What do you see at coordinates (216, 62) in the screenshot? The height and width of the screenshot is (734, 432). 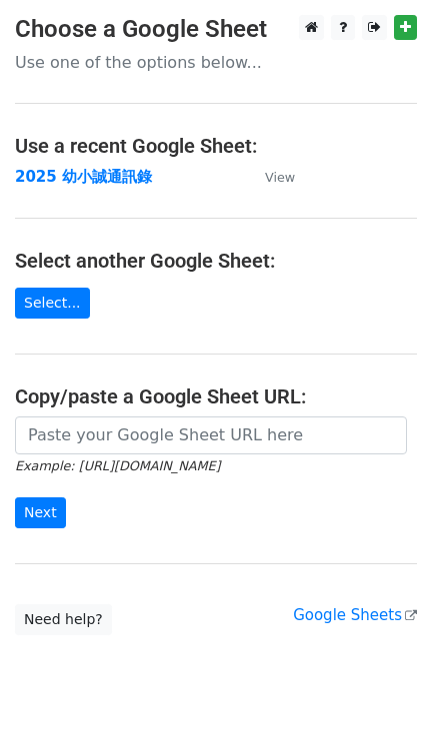 I see `p: Use one of the options below...` at bounding box center [216, 62].